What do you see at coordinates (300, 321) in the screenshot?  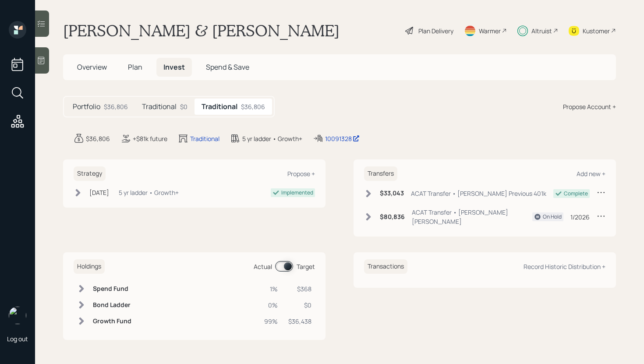 I see `div: $36,438` at bounding box center [300, 321].